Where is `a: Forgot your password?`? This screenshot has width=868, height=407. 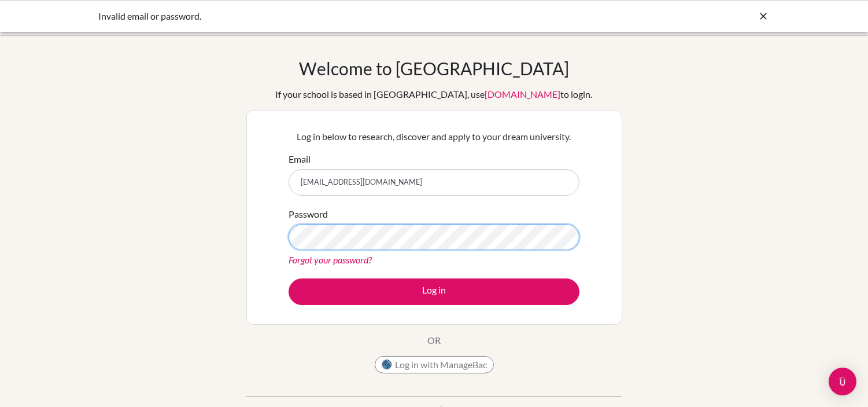
a: Forgot your password? is located at coordinates (330, 260).